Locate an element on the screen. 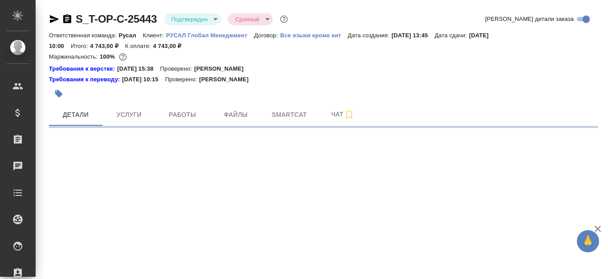 This screenshot has width=608, height=279. span: Работы is located at coordinates (182, 115).